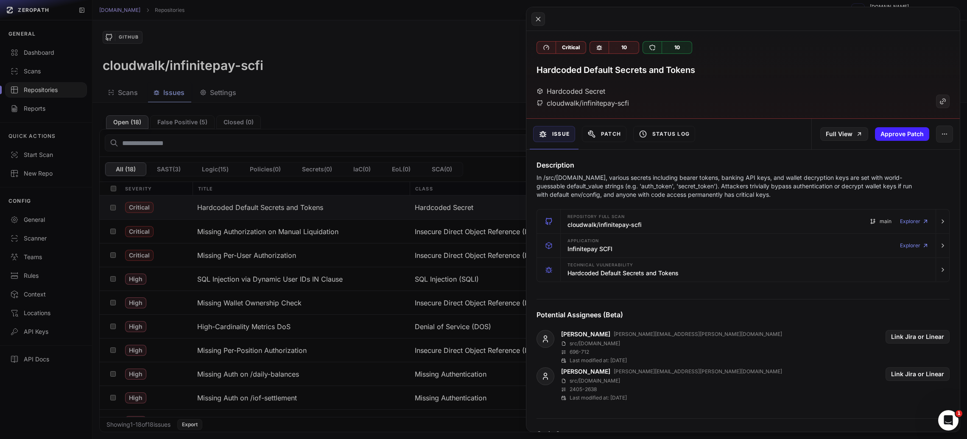  Describe the element at coordinates (844, 134) in the screenshot. I see `a: Full View` at that location.